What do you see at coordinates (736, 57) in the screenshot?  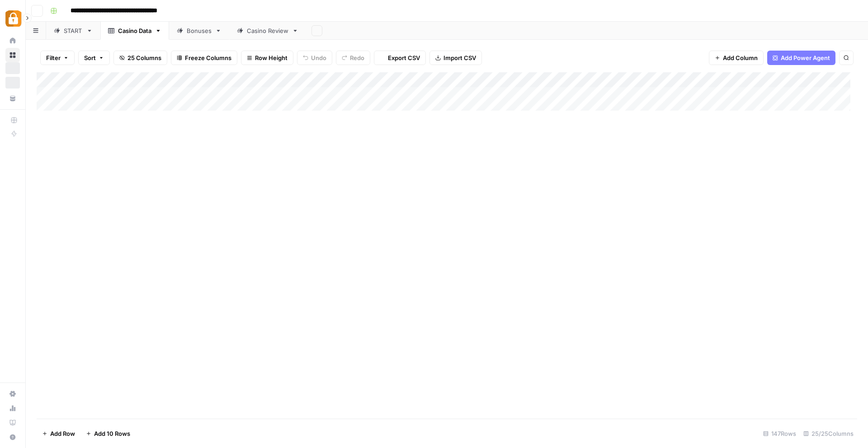 I see `button: Add Column` at bounding box center [736, 57].